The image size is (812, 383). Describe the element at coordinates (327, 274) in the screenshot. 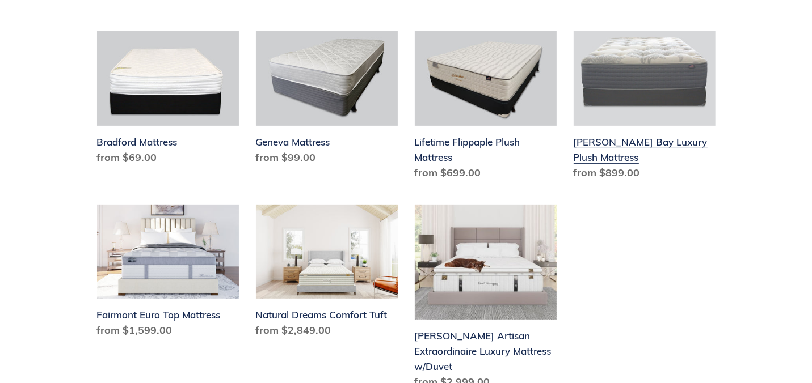

I see `a: Natural Dreams Comfort Tuft` at that location.